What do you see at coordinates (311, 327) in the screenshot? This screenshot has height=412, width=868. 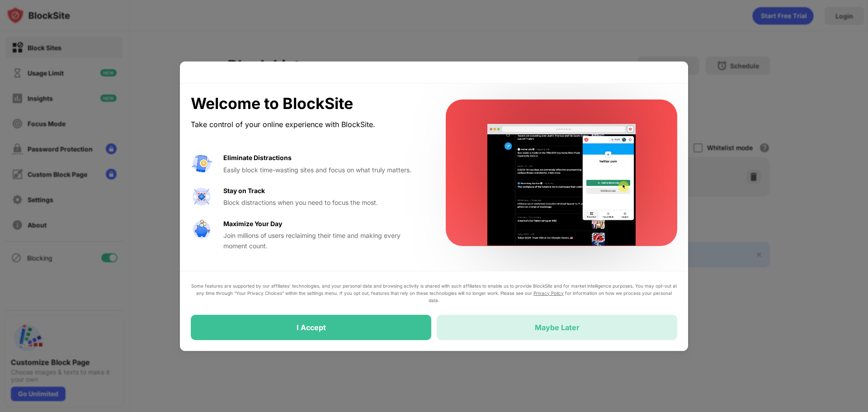 I see `div: I Accept` at bounding box center [311, 327].